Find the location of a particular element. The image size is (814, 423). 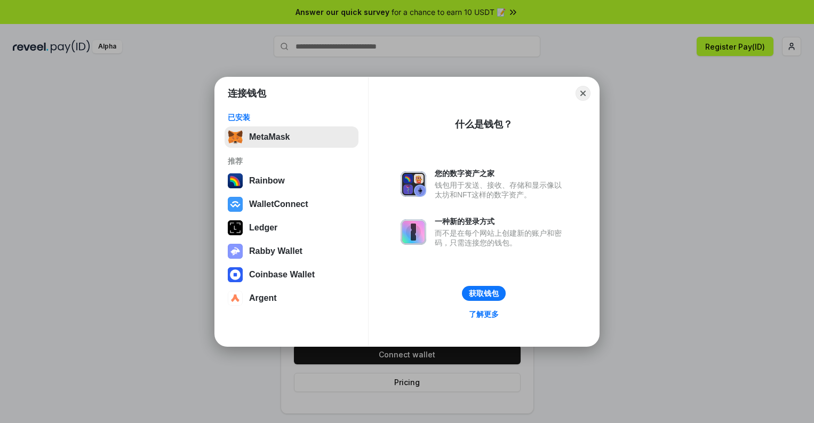

div: MetaMask is located at coordinates (269, 137).